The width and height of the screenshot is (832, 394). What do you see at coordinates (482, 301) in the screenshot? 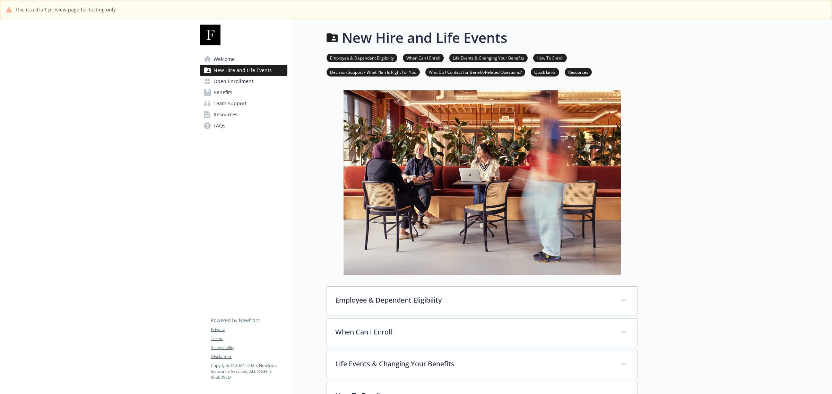
I see `div: Employee & Dependent Eligibility` at bounding box center [482, 301].